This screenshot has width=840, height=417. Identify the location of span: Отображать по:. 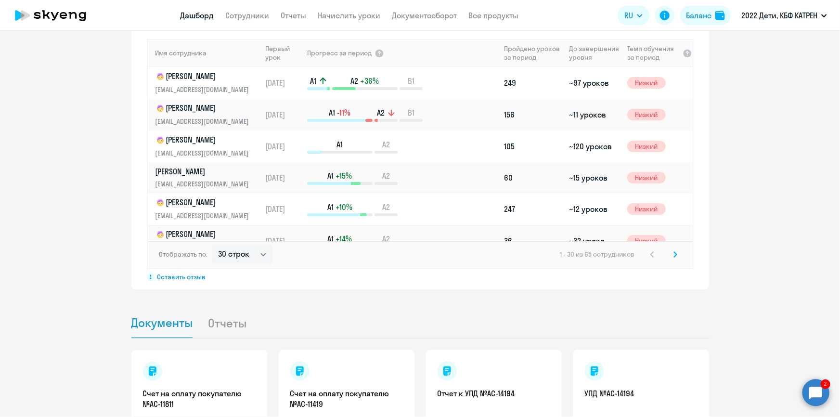
(183, 255).